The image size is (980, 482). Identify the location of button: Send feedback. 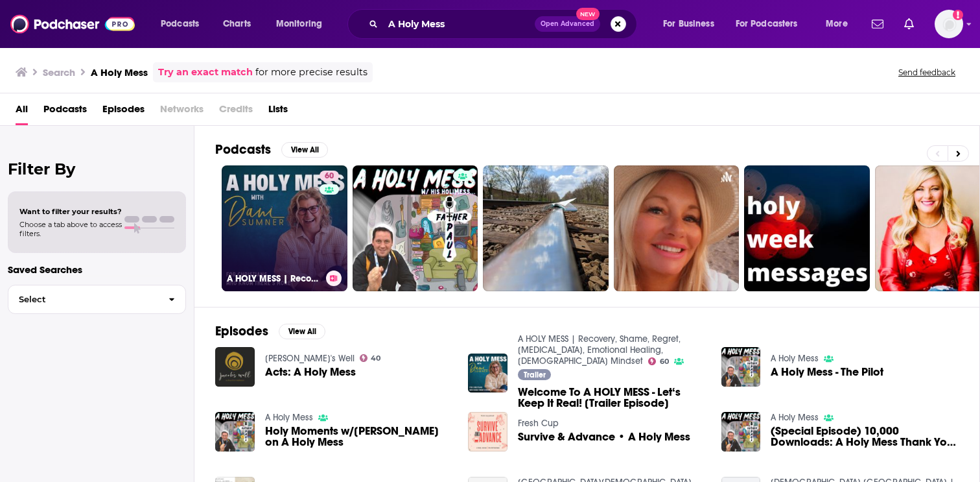
(927, 72).